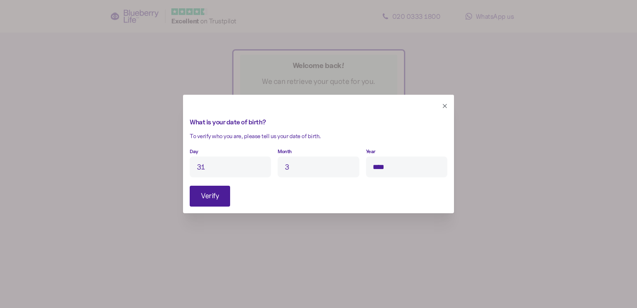 The width and height of the screenshot is (637, 308). What do you see at coordinates (210, 196) in the screenshot?
I see `span: Verify` at bounding box center [210, 196].